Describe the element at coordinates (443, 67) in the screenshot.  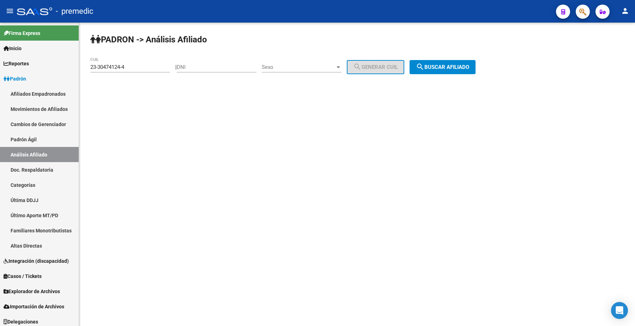
I see `button: Buscar afiliado` at that location.